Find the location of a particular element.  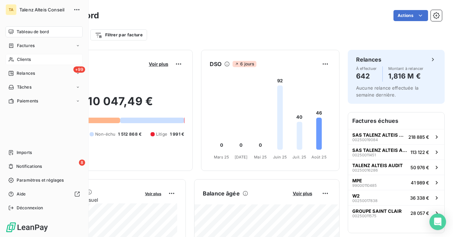

h6: Balance âgée is located at coordinates (221, 194).